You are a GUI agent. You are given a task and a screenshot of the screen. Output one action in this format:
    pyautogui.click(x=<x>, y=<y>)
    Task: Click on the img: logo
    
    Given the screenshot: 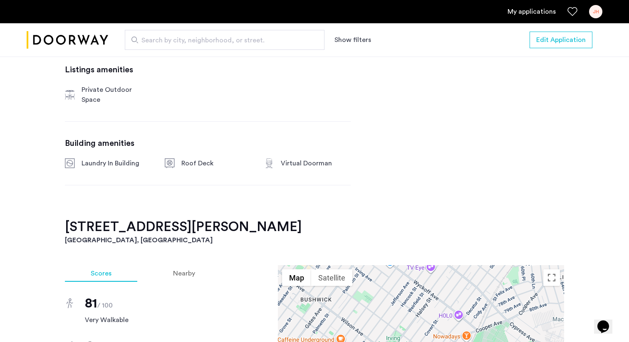 What is the action you would take?
    pyautogui.click(x=67, y=40)
    